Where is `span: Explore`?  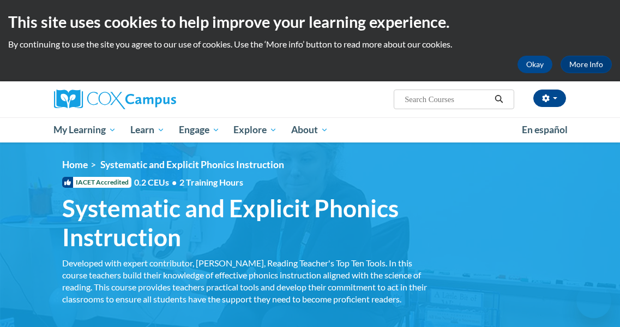
span: Explore is located at coordinates (255, 130).